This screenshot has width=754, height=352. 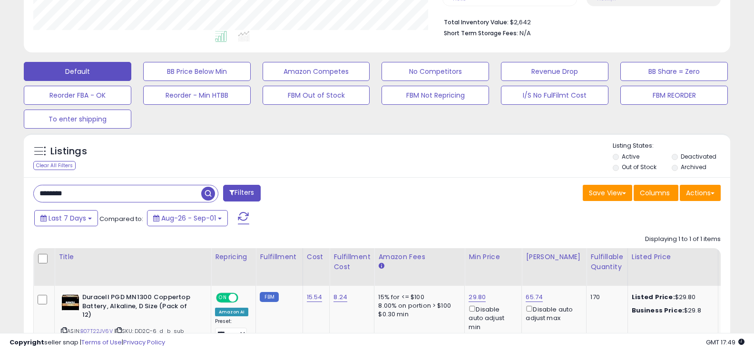 What do you see at coordinates (419, 257) in the screenshot?
I see `div: Amazon Fees` at bounding box center [419, 257].